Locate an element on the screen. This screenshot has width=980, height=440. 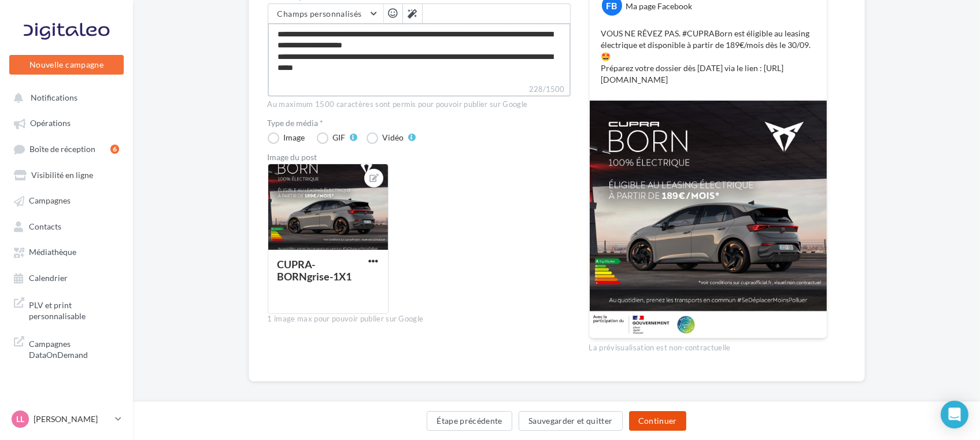
a: Boîte de réception6 is located at coordinates (66, 148).